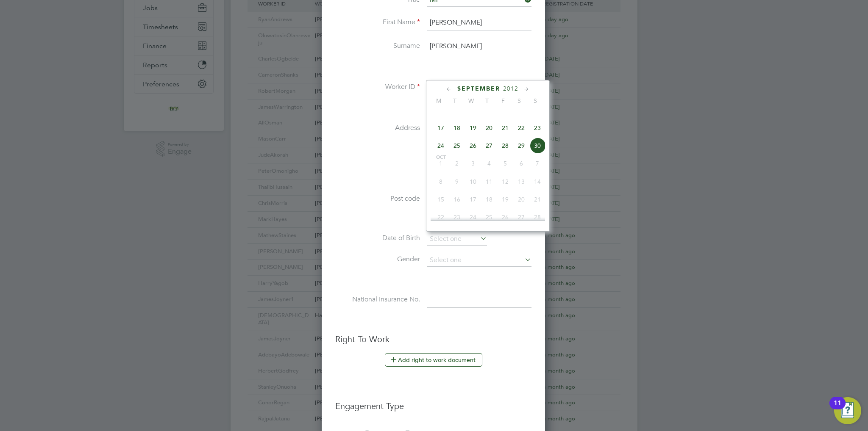 This screenshot has width=868, height=431. I want to click on span: M, so click(438, 101).